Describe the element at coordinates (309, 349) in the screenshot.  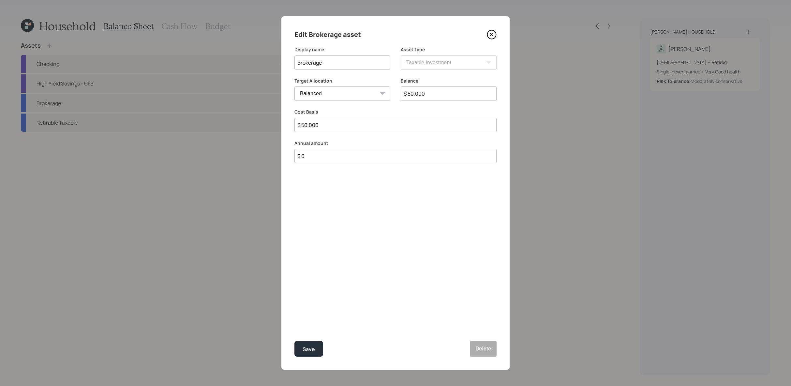
I see `div: Save` at that location.